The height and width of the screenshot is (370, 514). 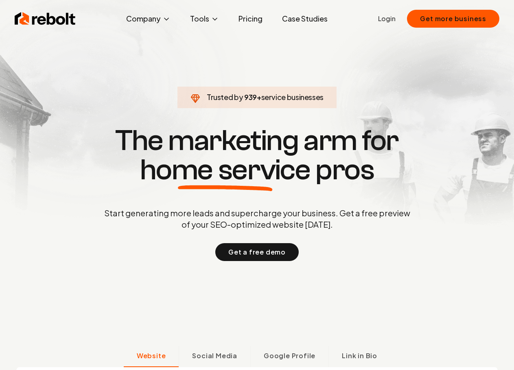 What do you see at coordinates (257, 252) in the screenshot?
I see `button: Get a free demo` at bounding box center [257, 252].